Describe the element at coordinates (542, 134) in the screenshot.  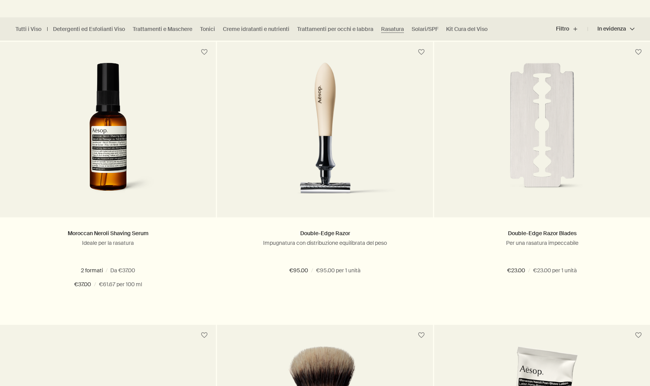
I see `img: Double-Edge Razor Blades` at that location.